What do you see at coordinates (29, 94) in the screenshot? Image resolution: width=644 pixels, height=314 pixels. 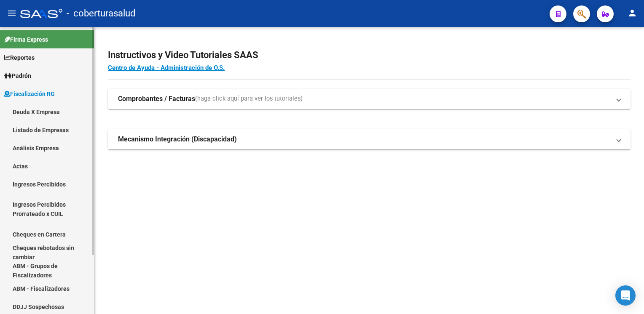 I see `span: Fiscalización RG` at bounding box center [29, 94].